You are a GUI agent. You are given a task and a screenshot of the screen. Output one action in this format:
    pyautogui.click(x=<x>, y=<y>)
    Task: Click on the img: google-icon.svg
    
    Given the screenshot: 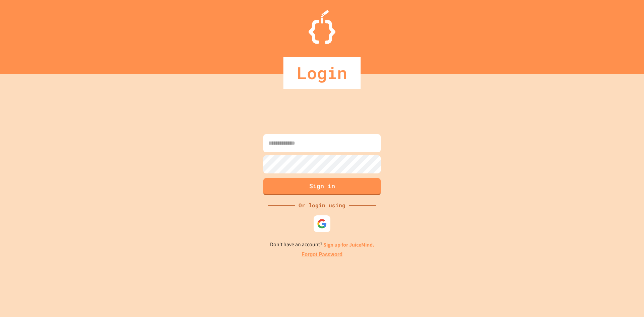 What is the action you would take?
    pyautogui.click(x=322, y=224)
    